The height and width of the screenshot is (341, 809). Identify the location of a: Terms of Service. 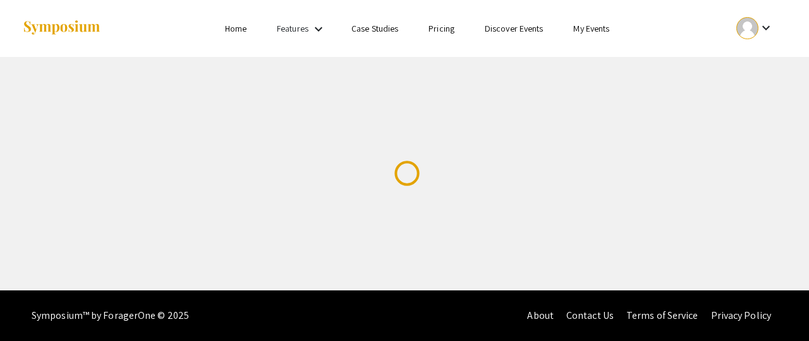
(662, 315).